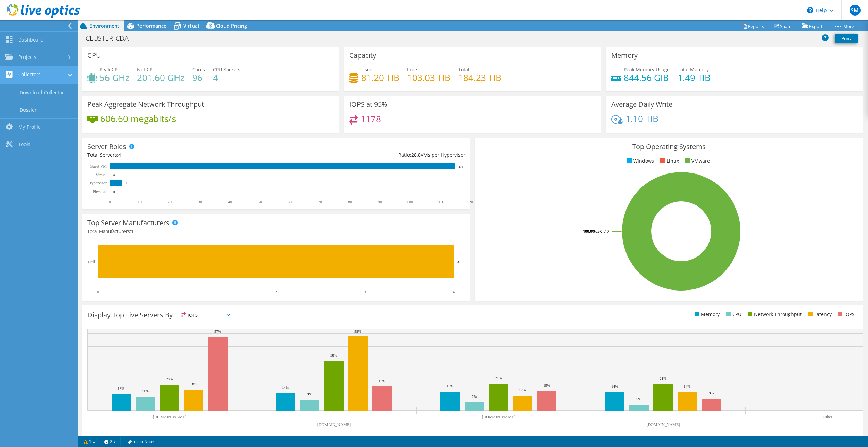  Describe the element at coordinates (133, 231) in the screenshot. I see `span: 1` at that location.